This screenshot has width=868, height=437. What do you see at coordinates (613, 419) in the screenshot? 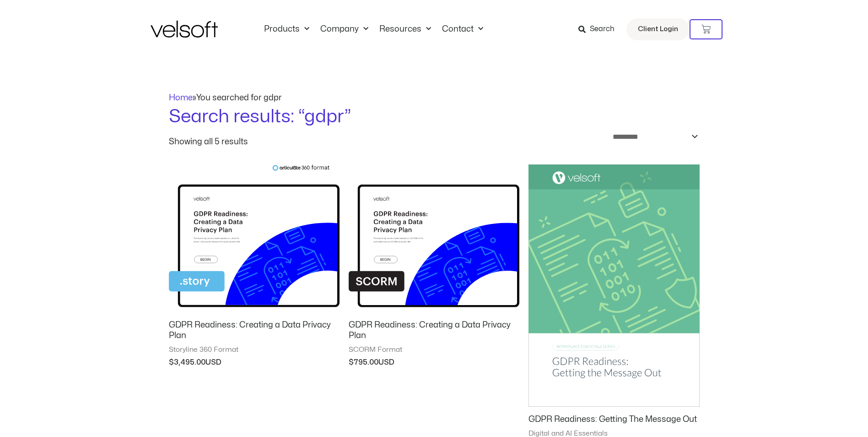
I see `h2: GDPR Readiness: Getting The Message Out` at bounding box center [613, 419].